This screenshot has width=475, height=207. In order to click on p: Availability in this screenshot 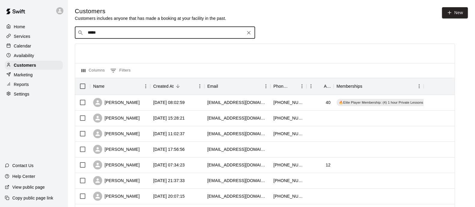, I will do `click(24, 56)`.